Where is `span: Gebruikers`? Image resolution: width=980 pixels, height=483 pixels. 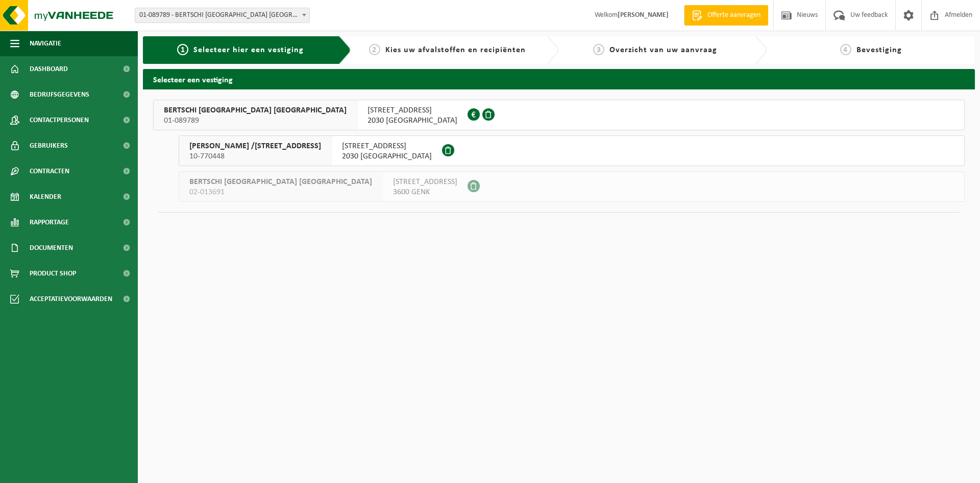 span: Gebruikers is located at coordinates (48, 146).